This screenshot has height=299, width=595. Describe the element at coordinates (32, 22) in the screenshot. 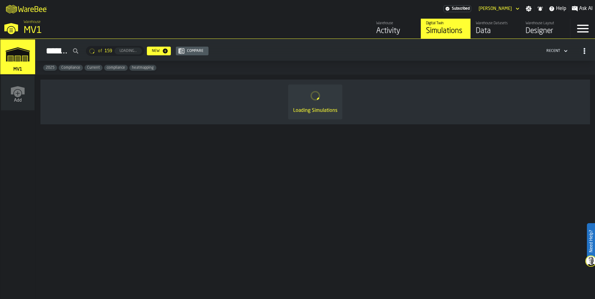

I see `span: Warehouse` at that location.